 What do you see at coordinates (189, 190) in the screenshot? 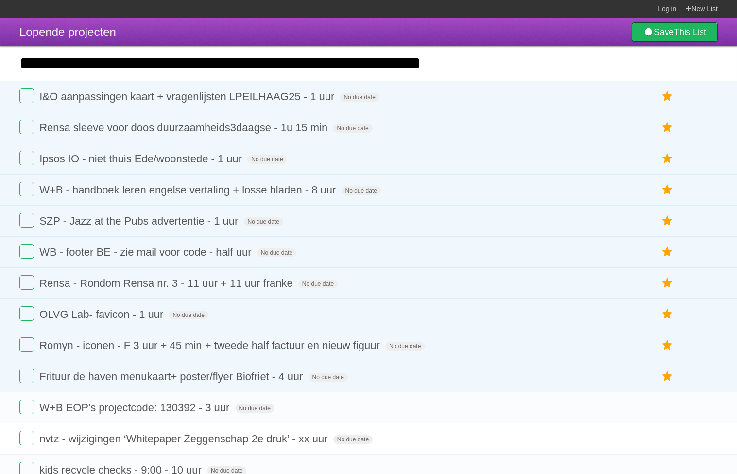
I see `span: W+B - handboek leren engelse vertaling + losse bladen - 8 uur` at bounding box center [189, 190].